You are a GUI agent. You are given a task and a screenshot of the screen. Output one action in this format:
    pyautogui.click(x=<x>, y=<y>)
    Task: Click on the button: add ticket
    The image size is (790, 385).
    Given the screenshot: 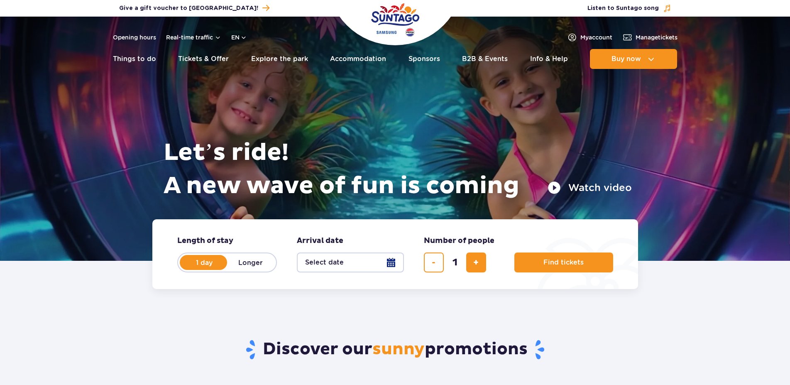 What is the action you would take?
    pyautogui.click(x=476, y=262)
    